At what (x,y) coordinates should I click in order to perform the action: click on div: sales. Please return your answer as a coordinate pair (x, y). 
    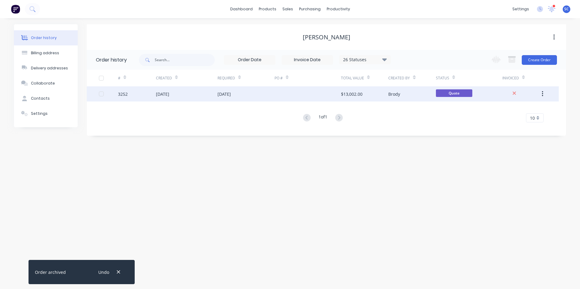
    Looking at the image, I should click on (287, 9).